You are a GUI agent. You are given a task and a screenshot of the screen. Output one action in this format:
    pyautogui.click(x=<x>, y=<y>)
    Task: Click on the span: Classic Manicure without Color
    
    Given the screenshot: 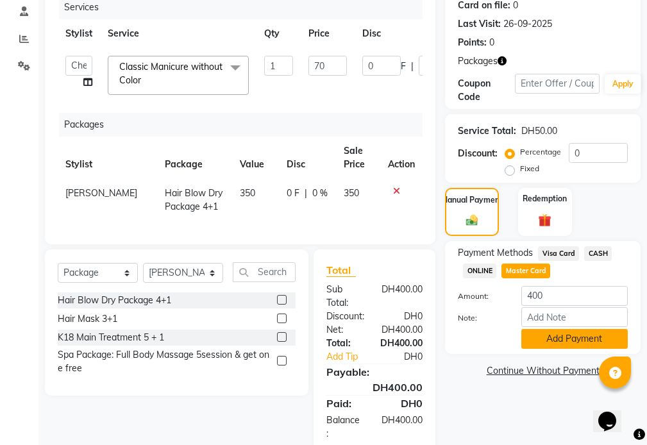 What is the action you would take?
    pyautogui.click(x=171, y=73)
    